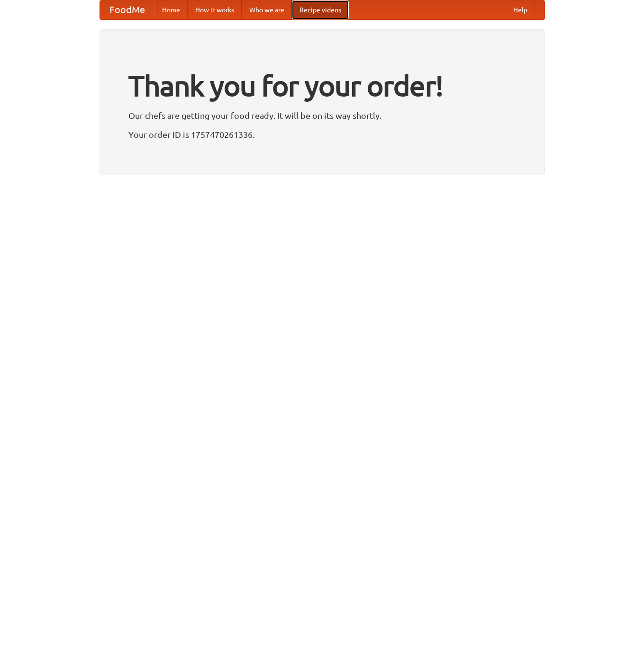  Describe the element at coordinates (322, 134) in the screenshot. I see `p: Your order ID is 1757470261336.` at that location.